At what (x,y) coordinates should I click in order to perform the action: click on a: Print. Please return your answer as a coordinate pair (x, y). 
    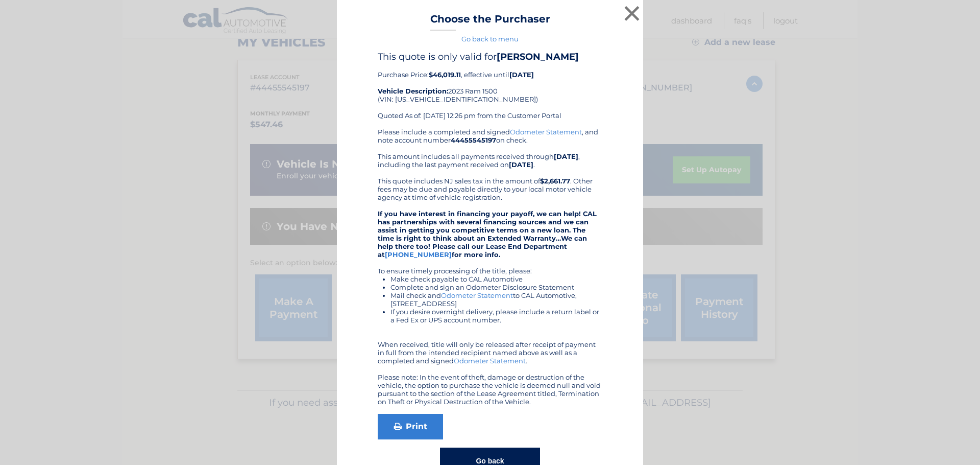
    Looking at the image, I should click on (410, 426).